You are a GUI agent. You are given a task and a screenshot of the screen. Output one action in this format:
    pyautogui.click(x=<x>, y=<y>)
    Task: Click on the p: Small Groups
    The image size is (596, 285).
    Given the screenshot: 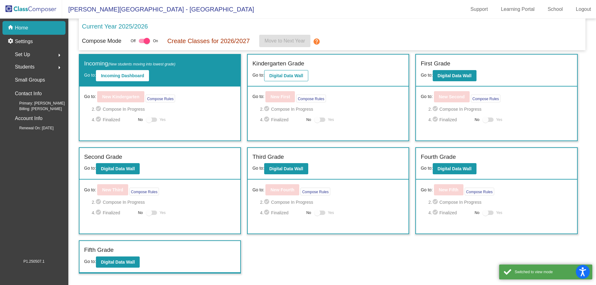 What is the action you would take?
    pyautogui.click(x=30, y=80)
    